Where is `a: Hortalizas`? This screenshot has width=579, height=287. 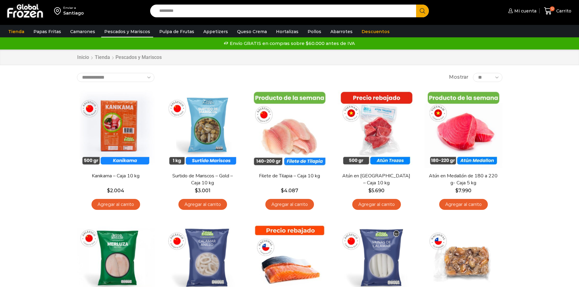 a: Hortalizas is located at coordinates (287, 32).